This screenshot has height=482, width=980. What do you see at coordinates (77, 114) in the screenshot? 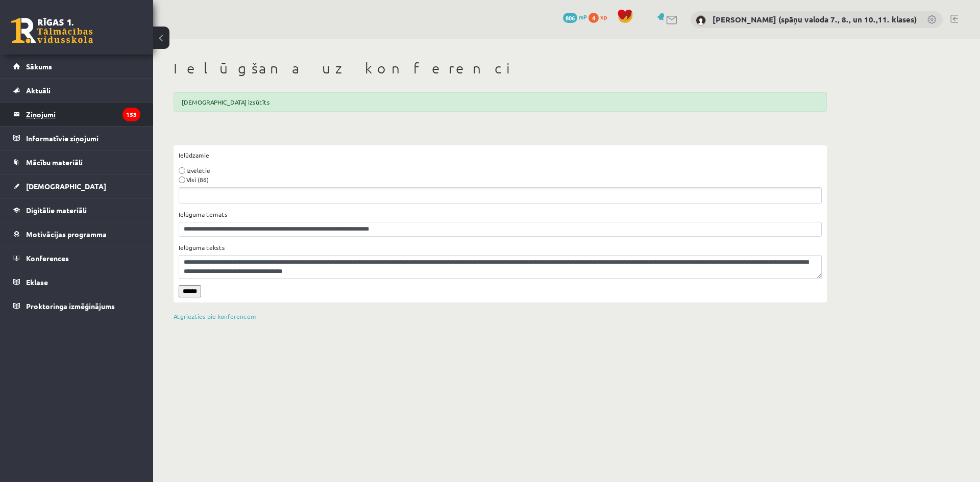
I see `a: Ziņojumi153` at bounding box center [77, 114].